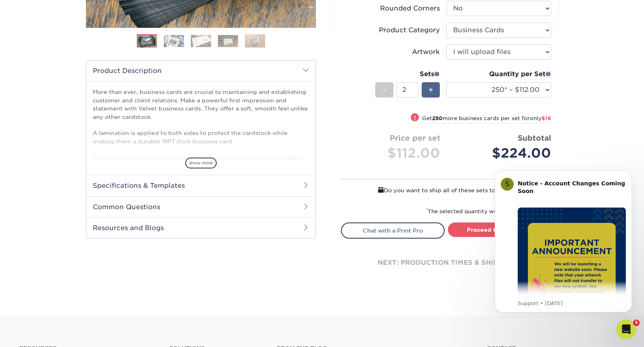 The height and width of the screenshot is (347, 644). I want to click on h2: Product Description, so click(201, 71).